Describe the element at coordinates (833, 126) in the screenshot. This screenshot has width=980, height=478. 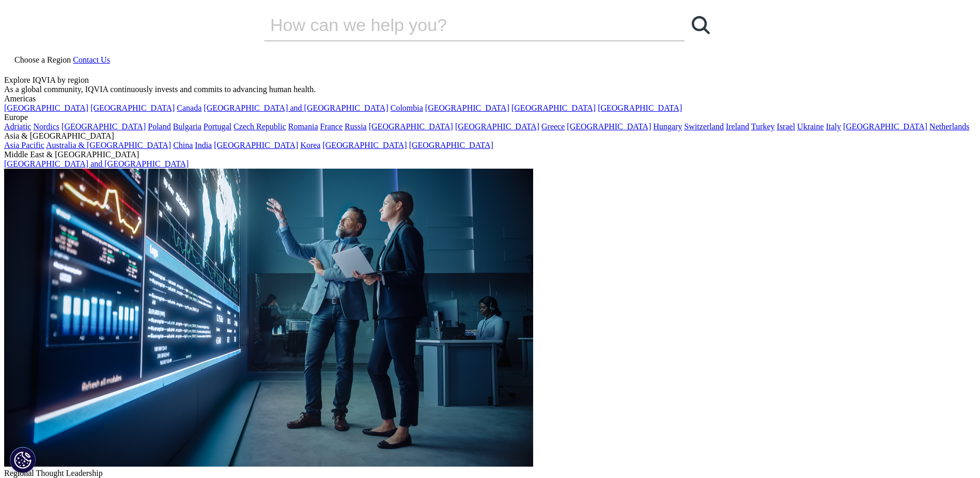
I see `a: Italy` at that location.